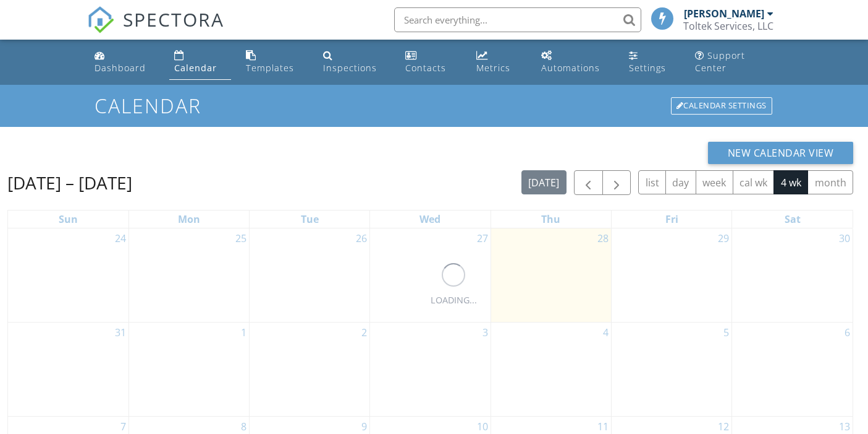 The image size is (868, 434). What do you see at coordinates (729, 26) in the screenshot?
I see `div: Toltek Services, LLC` at bounding box center [729, 26].